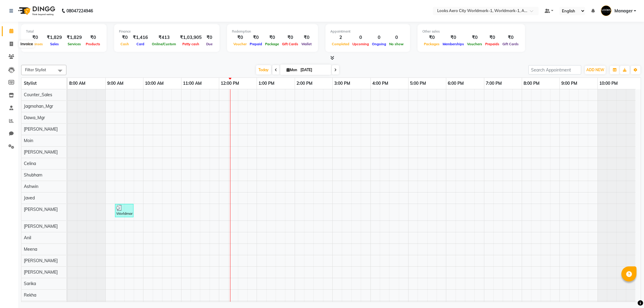 The image size is (644, 308). Describe the element at coordinates (125, 44) in the screenshot. I see `span: Cash` at that location.